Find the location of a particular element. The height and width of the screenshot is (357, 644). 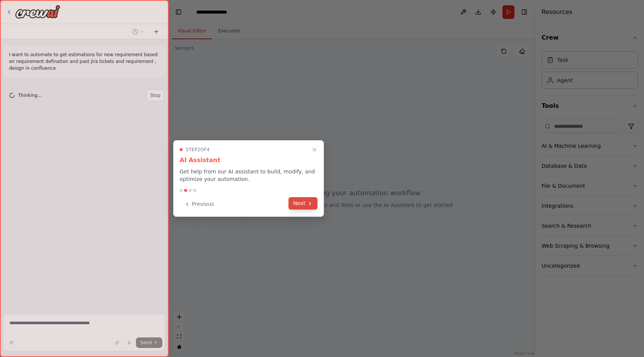

button: Close walkthrough is located at coordinates (315, 150).